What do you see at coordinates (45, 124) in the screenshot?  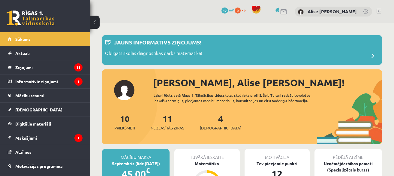 I see `a: Digitālie materiāli` at bounding box center [45, 124].